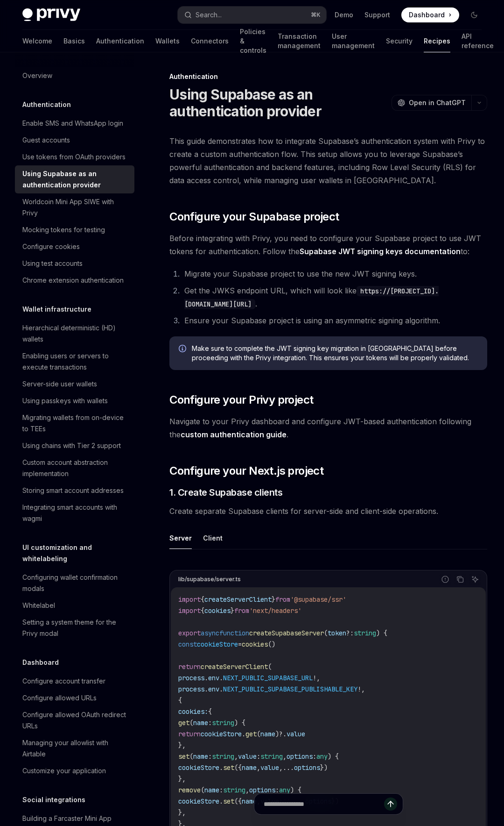 This screenshot has width=504, height=826. I want to click on a: Demo, so click(344, 15).